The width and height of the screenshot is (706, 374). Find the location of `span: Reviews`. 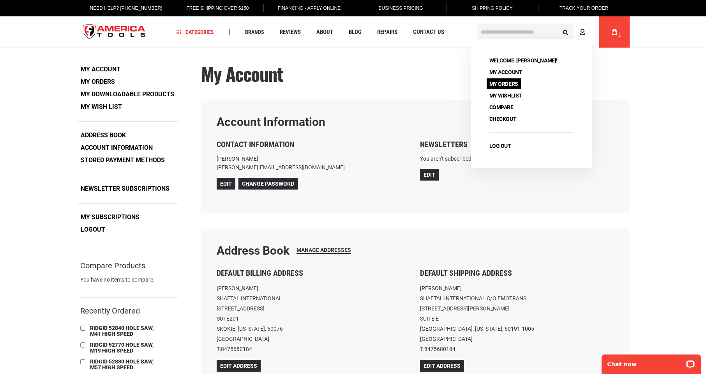

span: Reviews is located at coordinates (290, 32).